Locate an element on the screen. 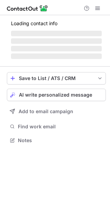 The image size is (110, 207). p: Loading contact info is located at coordinates (57, 23).